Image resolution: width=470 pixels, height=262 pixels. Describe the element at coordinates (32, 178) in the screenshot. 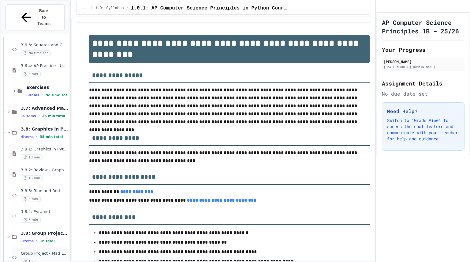

I see `span: 15 min` at that location.